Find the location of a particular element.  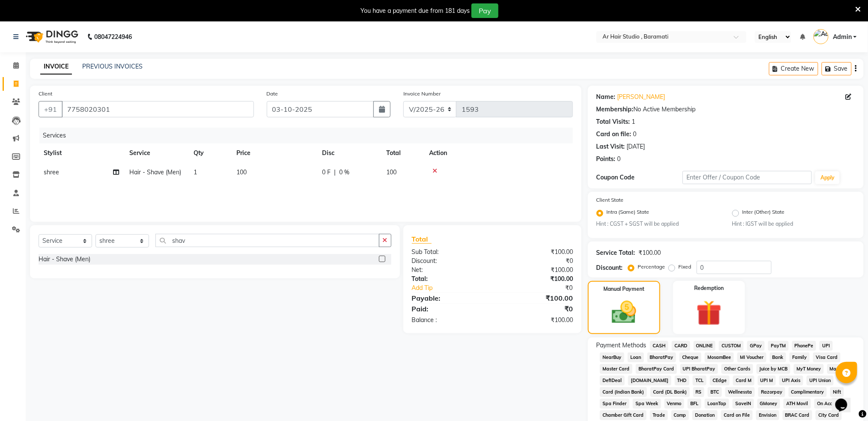

label: Fixed is located at coordinates (685, 267).